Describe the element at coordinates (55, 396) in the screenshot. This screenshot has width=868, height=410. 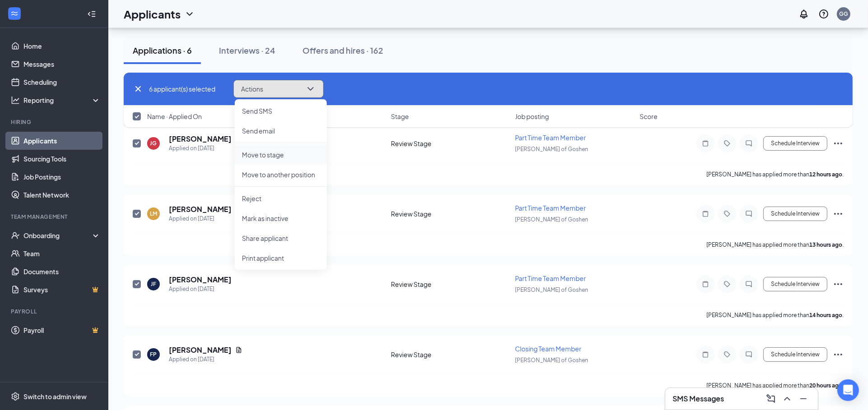
I see `div: Switch to admin view` at that location.